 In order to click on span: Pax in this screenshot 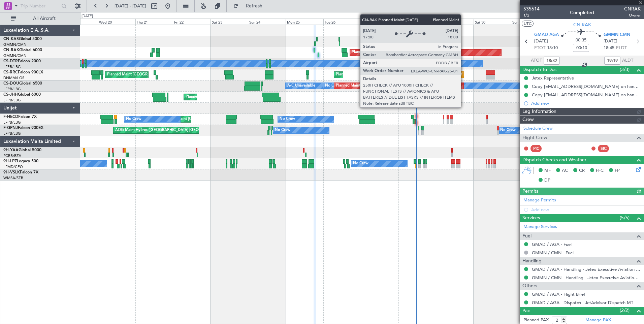, I will do `click(526, 311)`.